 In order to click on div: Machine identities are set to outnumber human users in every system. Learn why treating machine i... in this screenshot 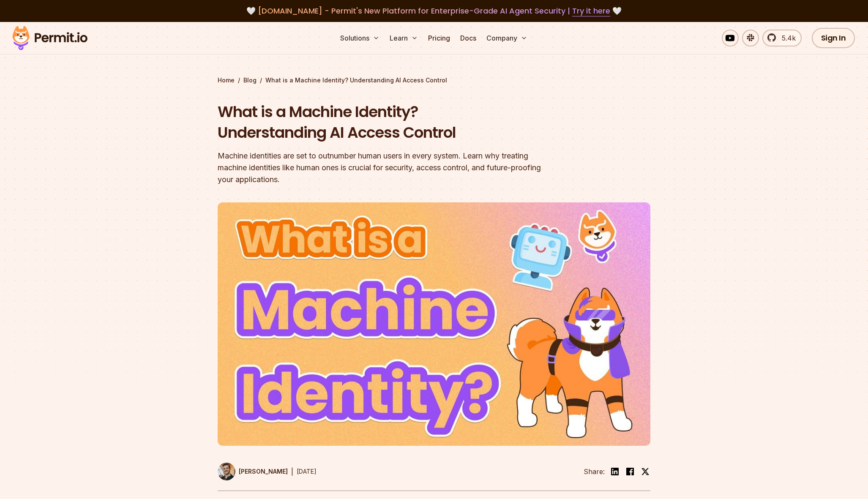, I will do `click(380, 167)`.